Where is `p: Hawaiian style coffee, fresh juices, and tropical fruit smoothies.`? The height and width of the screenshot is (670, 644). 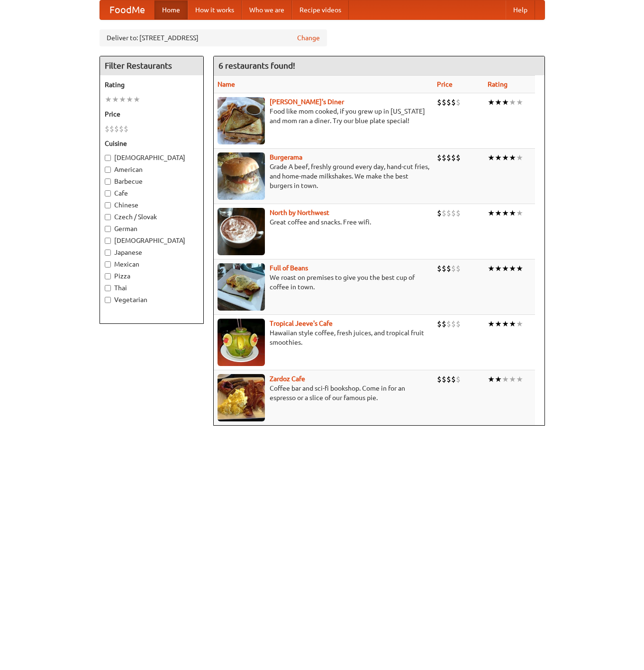 p: Hawaiian style coffee, fresh juices, and tropical fruit smoothies. is located at coordinates (323, 338).